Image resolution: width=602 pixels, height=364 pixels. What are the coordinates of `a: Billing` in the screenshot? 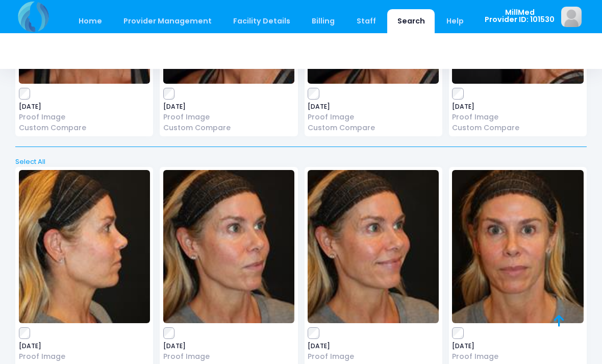 It's located at (324, 21).